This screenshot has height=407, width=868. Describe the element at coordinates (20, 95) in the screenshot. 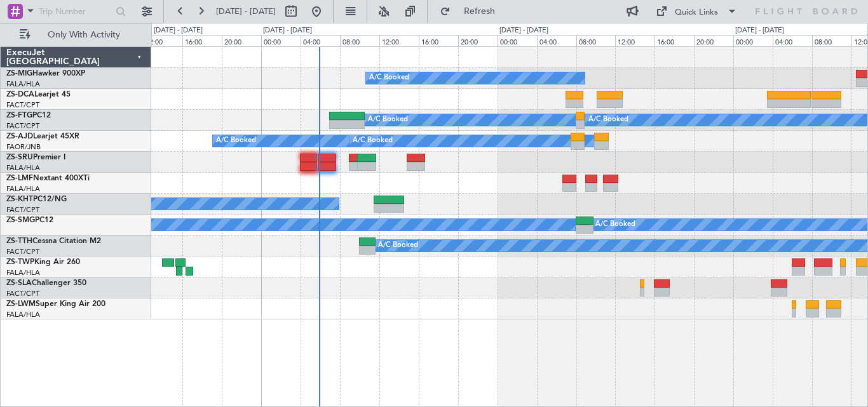

I see `span: ZS-DCA` at that location.